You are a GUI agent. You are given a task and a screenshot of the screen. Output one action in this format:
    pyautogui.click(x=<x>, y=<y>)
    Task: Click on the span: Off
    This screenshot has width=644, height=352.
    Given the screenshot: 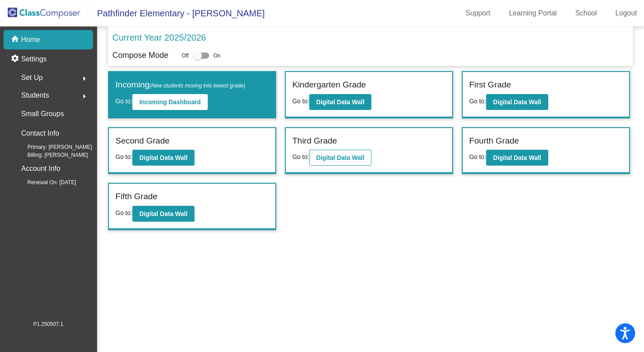 What is the action you would take?
    pyautogui.click(x=185, y=56)
    